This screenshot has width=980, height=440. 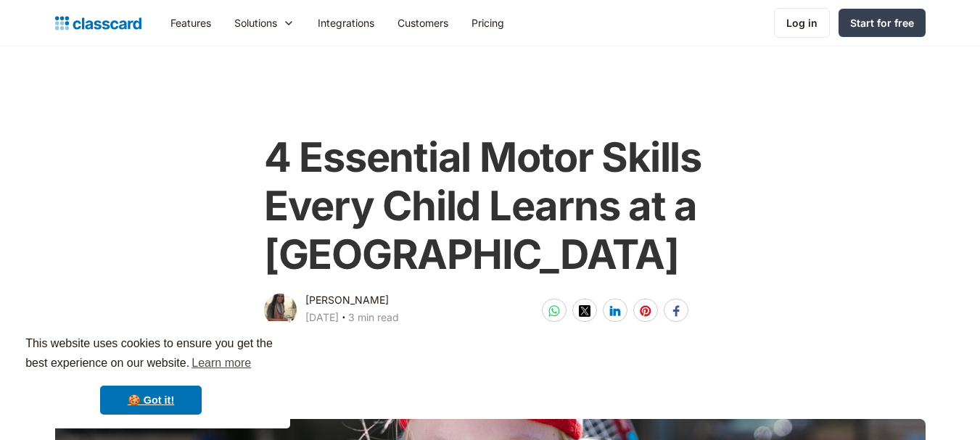 I want to click on div: Start for free, so click(x=881, y=22).